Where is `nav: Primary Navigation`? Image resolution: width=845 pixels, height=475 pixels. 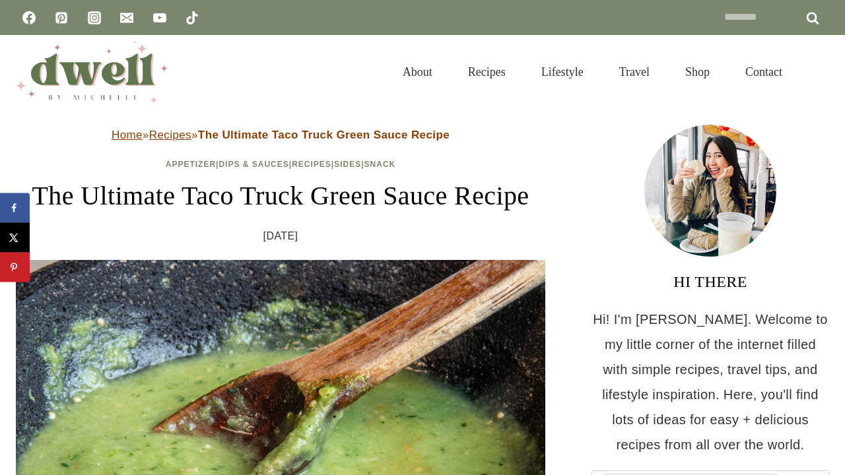 nav: Primary Navigation is located at coordinates (592, 72).